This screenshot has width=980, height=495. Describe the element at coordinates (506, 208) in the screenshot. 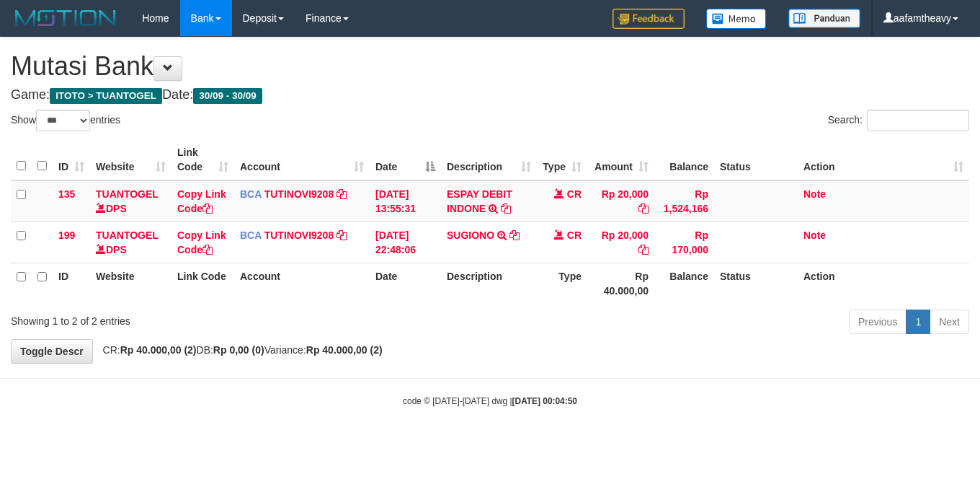

I see `a: Copy ESPAY DEBIT INDONE to clipboard` at that location.